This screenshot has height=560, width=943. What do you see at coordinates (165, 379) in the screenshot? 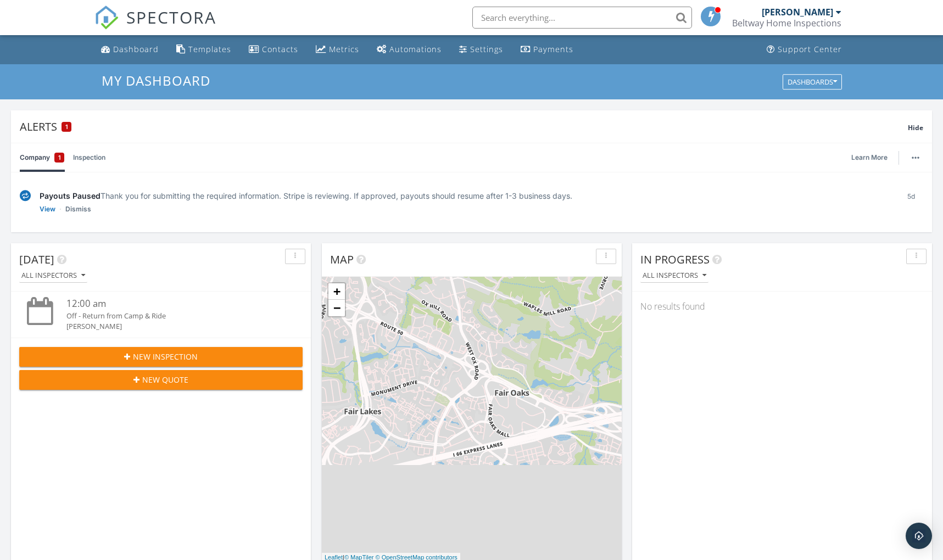
I see `span: New Quote` at bounding box center [165, 379].